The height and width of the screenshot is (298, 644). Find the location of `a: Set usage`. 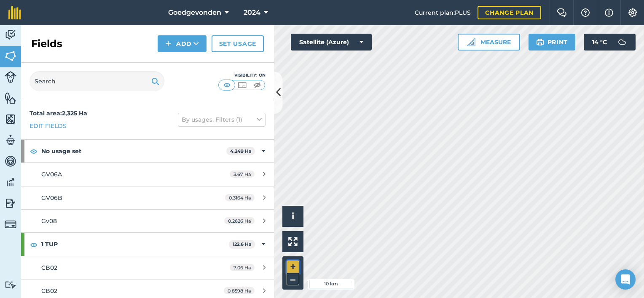

a: Set usage is located at coordinates (237, 44).